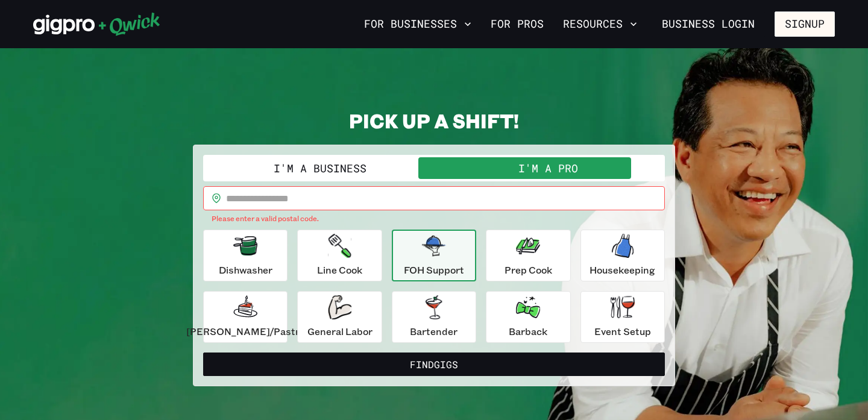 This screenshot has width=868, height=420. I want to click on button: General Labor, so click(339, 317).